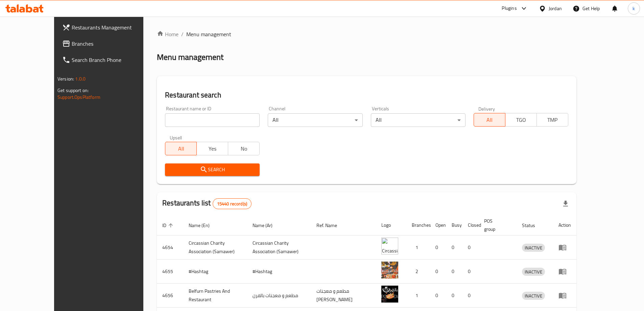 The image size is (644, 311). What do you see at coordinates (232, 204) in the screenshot?
I see `div: Total records count` at bounding box center [232, 204].